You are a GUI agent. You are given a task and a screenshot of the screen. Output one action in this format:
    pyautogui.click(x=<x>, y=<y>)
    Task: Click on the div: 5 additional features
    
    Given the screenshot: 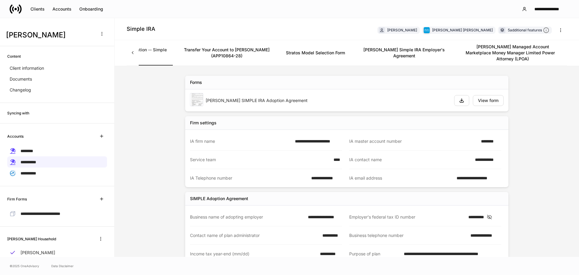 What is the action you would take?
    pyautogui.click(x=528, y=30)
    